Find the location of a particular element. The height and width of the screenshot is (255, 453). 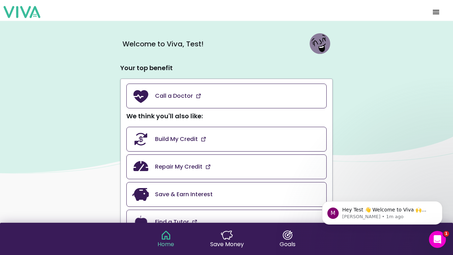

div: Profile image for Michael is located at coordinates (22, 27).